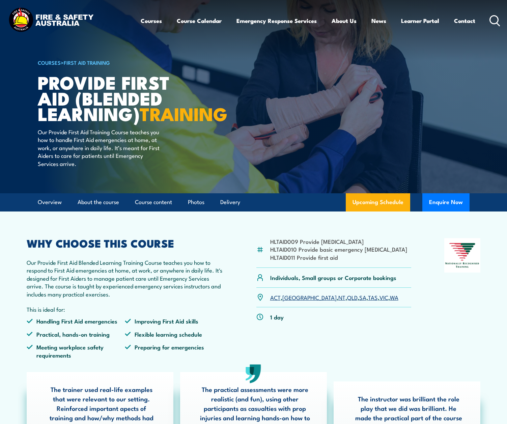 This screenshot has width=507, height=424. Describe the element at coordinates (174, 351) in the screenshot. I see `li: Preparing for emergencies` at that location.